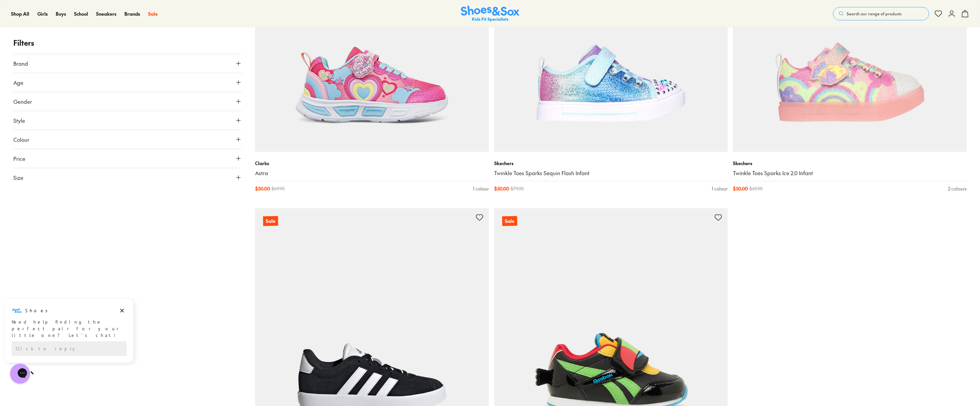 This screenshot has width=980, height=406. What do you see at coordinates (153, 14) in the screenshot?
I see `a: Sale` at bounding box center [153, 14].